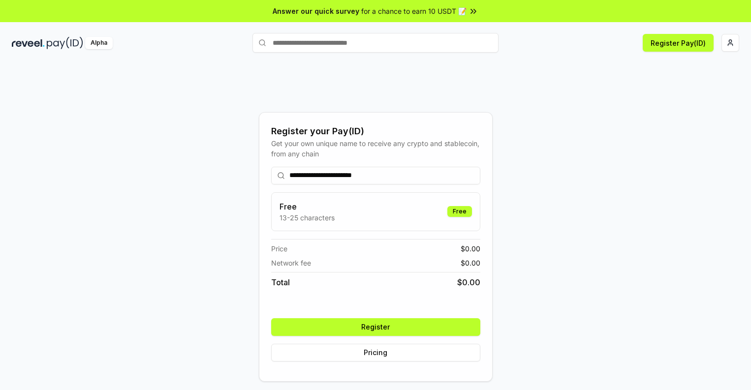  I want to click on span: Total, so click(281, 282).